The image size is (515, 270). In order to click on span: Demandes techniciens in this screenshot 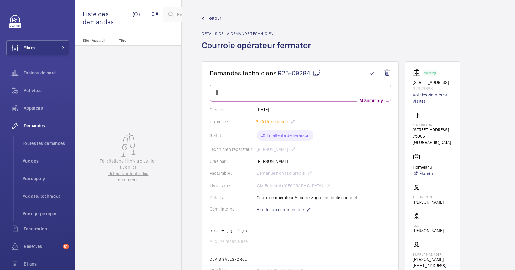, I will do `click(243, 73)`.